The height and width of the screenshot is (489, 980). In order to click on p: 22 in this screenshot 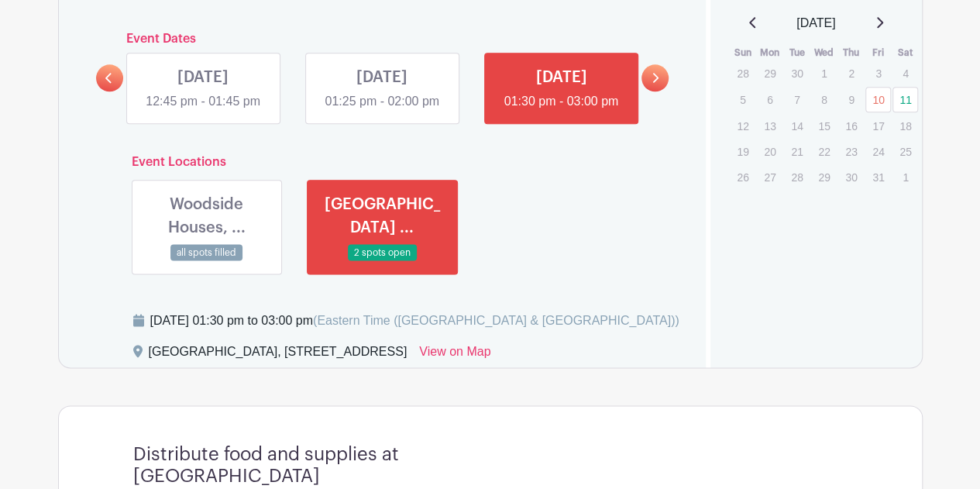, I will do `click(823, 151)`.